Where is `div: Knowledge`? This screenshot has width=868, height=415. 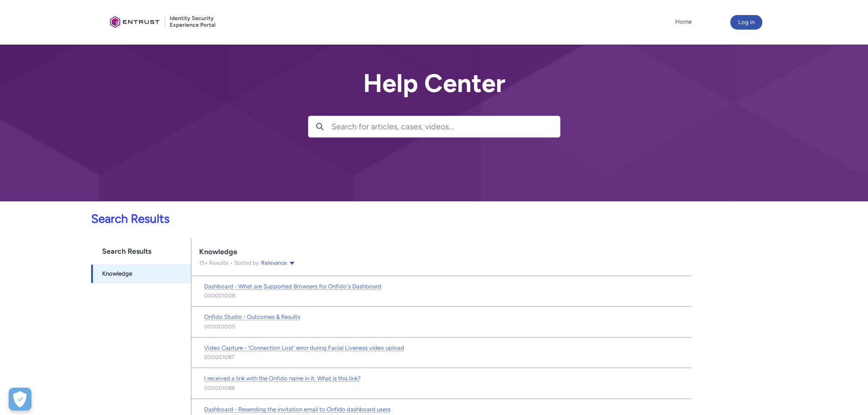
div: Knowledge is located at coordinates (441, 252).